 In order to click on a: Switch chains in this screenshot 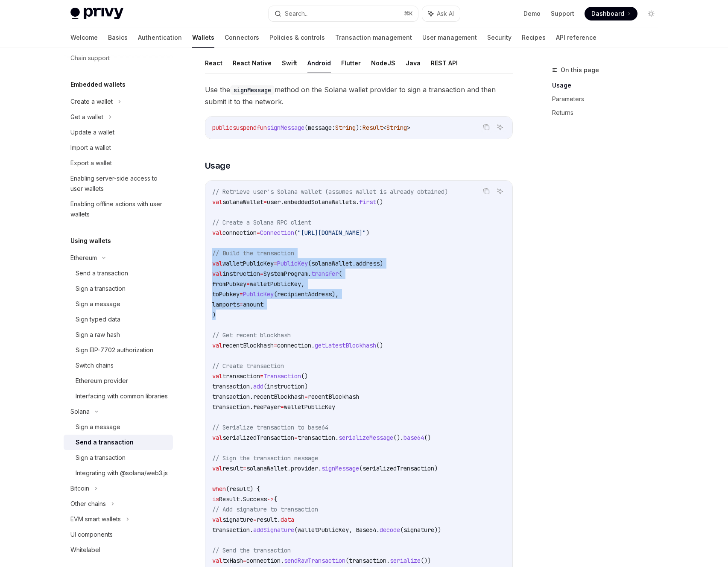, I will do `click(118, 365)`.